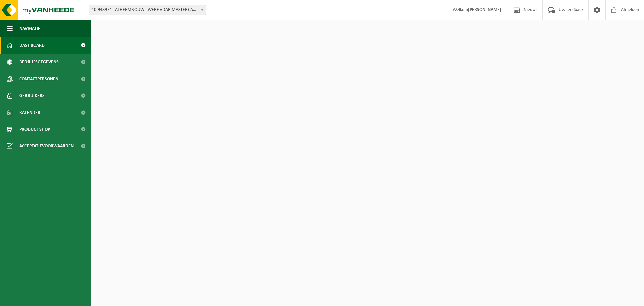 The width and height of the screenshot is (644, 306). What do you see at coordinates (30, 28) in the screenshot?
I see `span: Navigatie` at bounding box center [30, 28].